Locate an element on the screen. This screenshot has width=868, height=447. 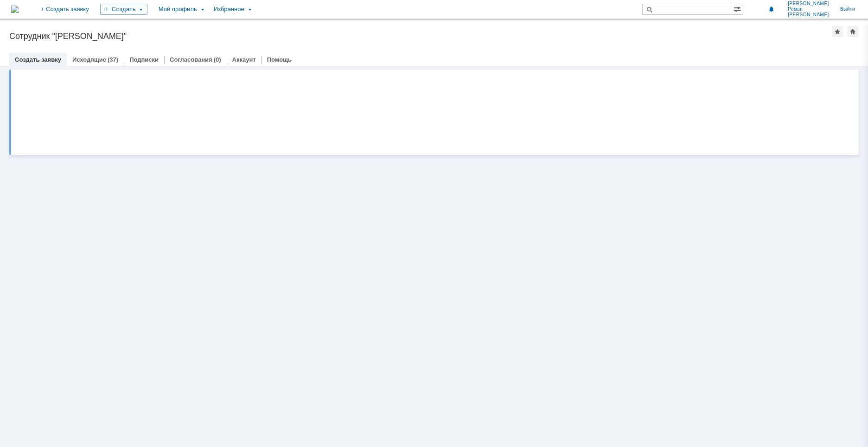
div: Добавить в избранное is located at coordinates (837, 32).